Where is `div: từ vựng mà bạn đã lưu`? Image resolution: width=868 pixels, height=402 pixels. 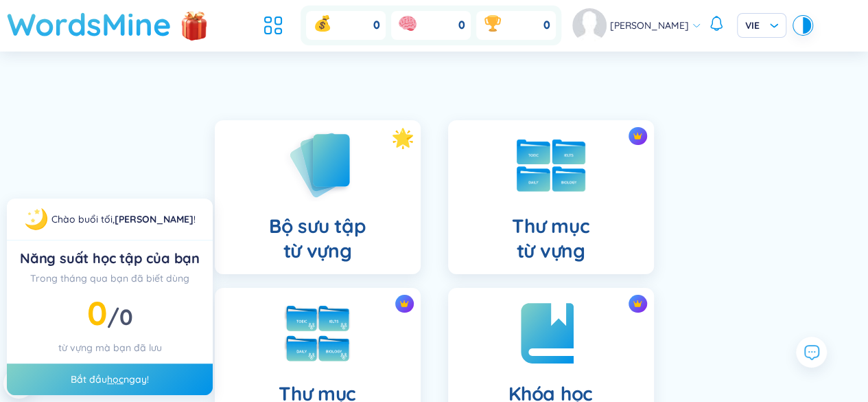
div: từ vựng mà bạn đã lưu is located at coordinates (110, 347).